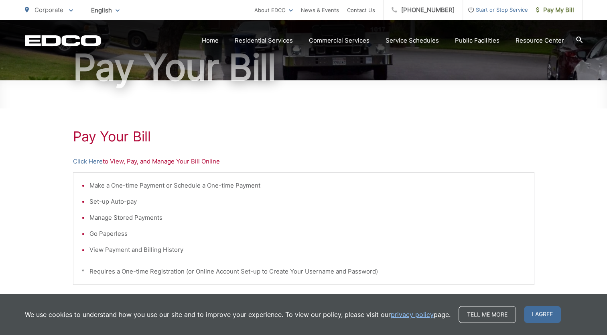 This screenshot has height=335, width=607. What do you see at coordinates (274, 10) in the screenshot?
I see `a: About EDCO` at bounding box center [274, 10].